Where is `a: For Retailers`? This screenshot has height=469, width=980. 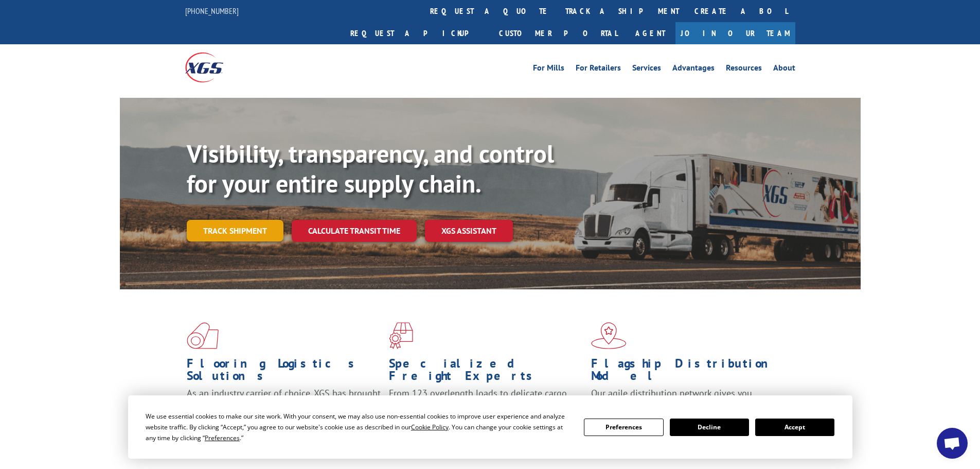 a: For Retailers is located at coordinates (598, 69).